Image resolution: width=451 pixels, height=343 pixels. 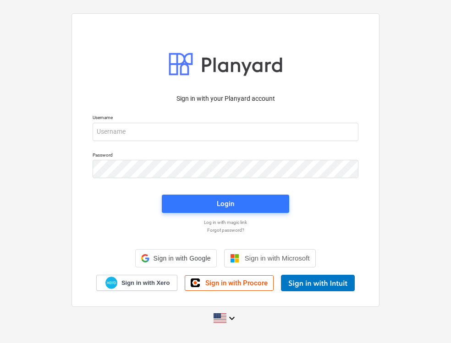 I want to click on input: Username, so click(x=226, y=132).